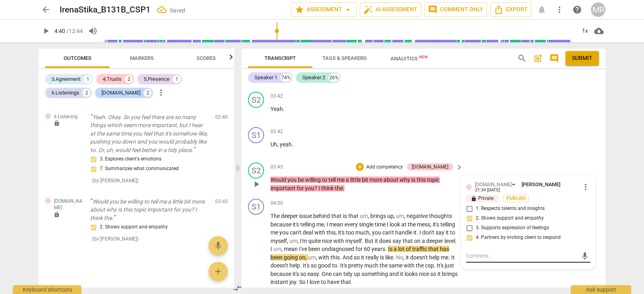 The height and width of the screenshot is (294, 644). I want to click on span: because, so click(282, 274).